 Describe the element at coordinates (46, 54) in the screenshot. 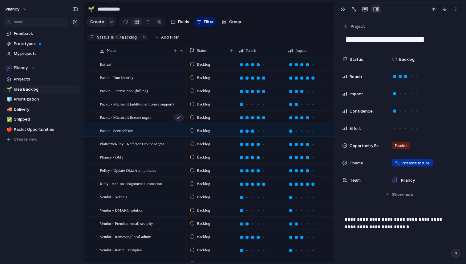

I see `span: My projects` at that location.